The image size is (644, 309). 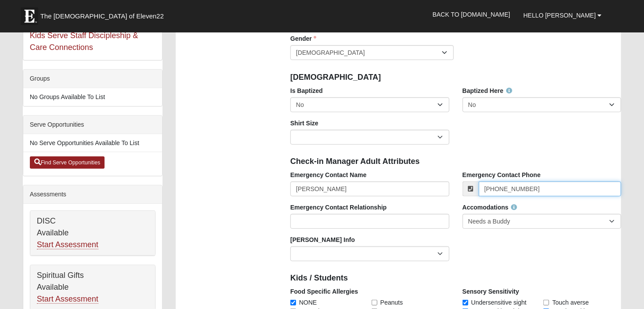 What do you see at coordinates (546, 303) in the screenshot?
I see `input: Touch averse` at bounding box center [546, 303].